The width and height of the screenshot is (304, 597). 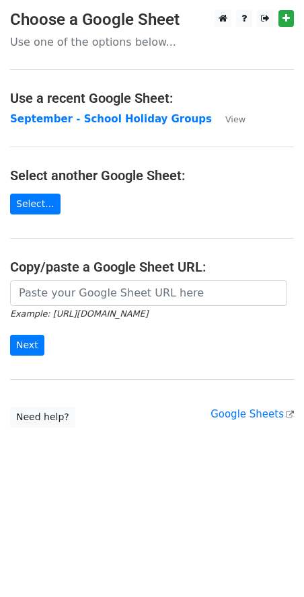 What do you see at coordinates (42, 417) in the screenshot?
I see `a: Need help?` at bounding box center [42, 417].